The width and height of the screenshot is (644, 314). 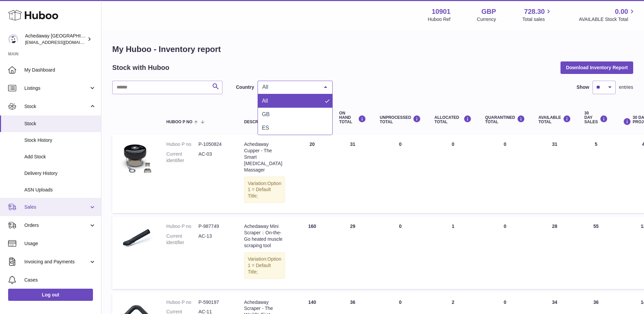 What do you see at coordinates (245, 87) in the screenshot?
I see `label: Country` at bounding box center [245, 87].